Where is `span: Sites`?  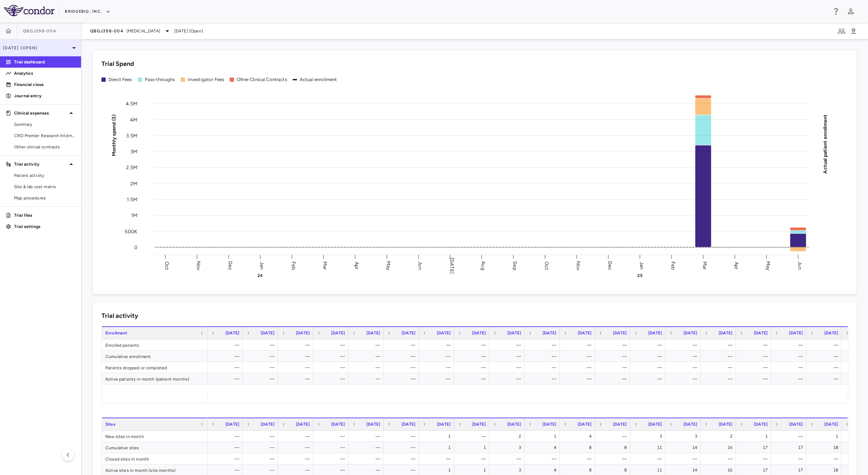 span: Sites is located at coordinates (111, 424).